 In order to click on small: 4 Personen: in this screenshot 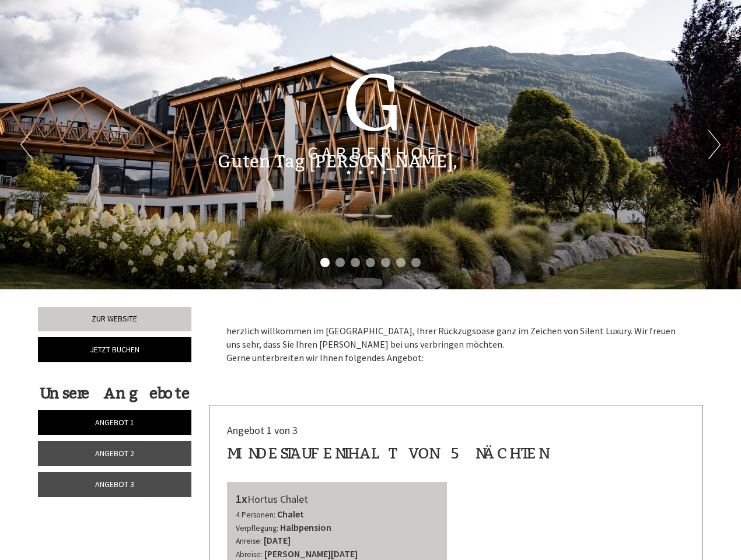, I will do `click(256, 514)`.